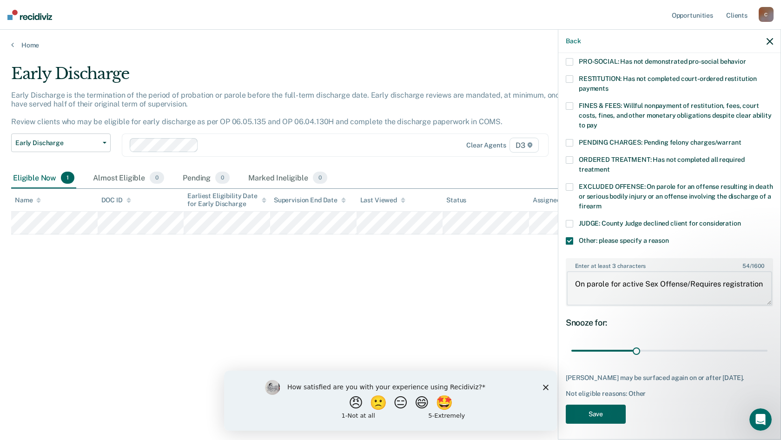 The image size is (781, 440). What do you see at coordinates (383, 200) in the screenshot?
I see `div: Last Viewed` at bounding box center [383, 200].